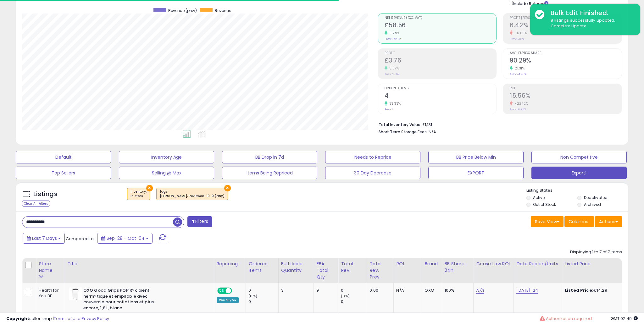 Image resolution: width=644 pixels, height=325 pixels. What do you see at coordinates (394, 33) in the screenshot?
I see `small: 11.29%` at bounding box center [394, 33].